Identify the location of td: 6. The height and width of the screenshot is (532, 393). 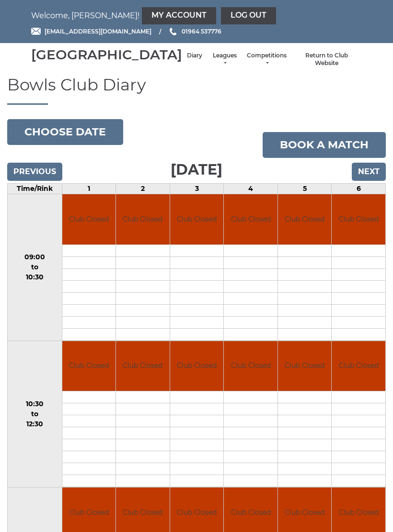
(358, 189).